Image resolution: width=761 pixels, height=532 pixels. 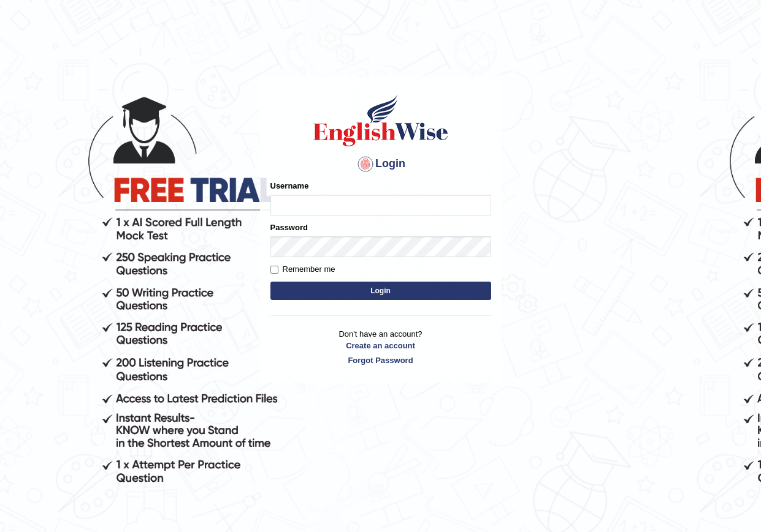 What do you see at coordinates (380, 360) in the screenshot?
I see `a: Forgot Password` at bounding box center [380, 360].